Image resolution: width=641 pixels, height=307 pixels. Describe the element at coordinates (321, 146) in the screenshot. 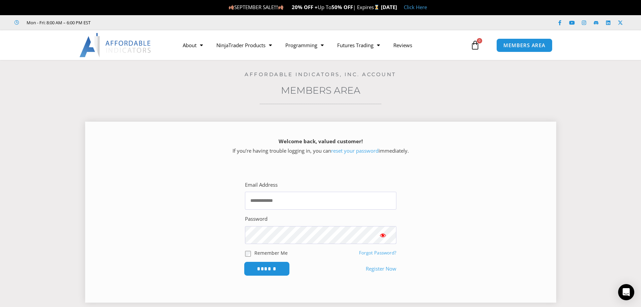

I see `p: If you’re having trouble logging in, you can immediately.` at that location.